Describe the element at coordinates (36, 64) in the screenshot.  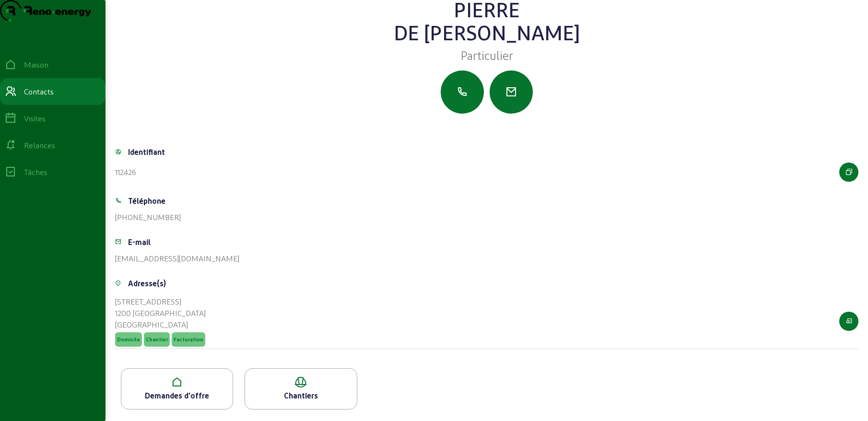
I see `font: Maison` at that location.